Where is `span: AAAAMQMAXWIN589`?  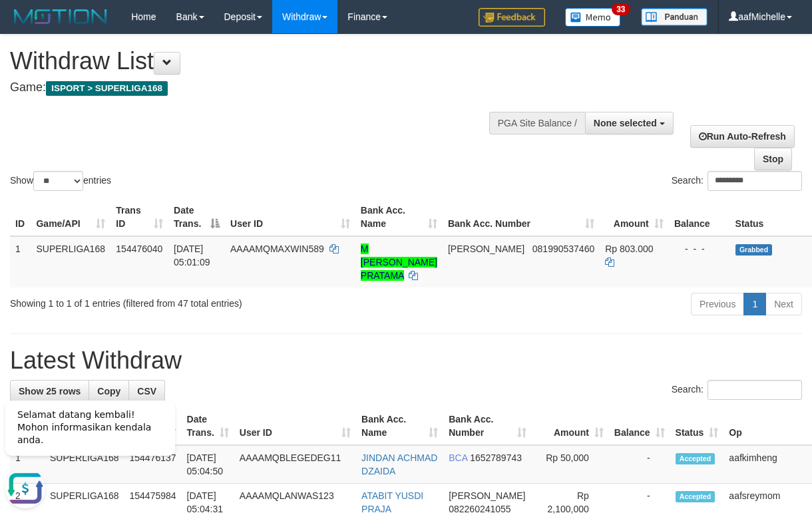
span: AAAAMQMAXWIN589 is located at coordinates (277, 249).